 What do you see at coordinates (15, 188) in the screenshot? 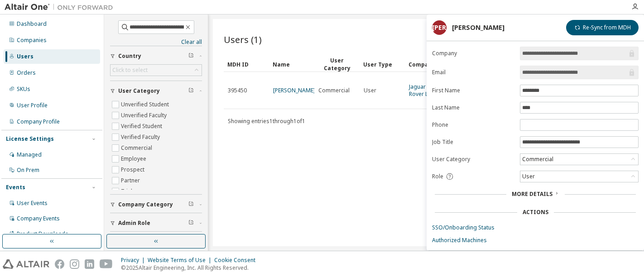
I see `div: Events` at bounding box center [15, 188].